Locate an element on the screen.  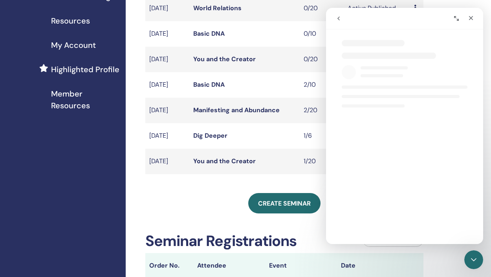
a: Manifesting and Abundance is located at coordinates (236, 110).